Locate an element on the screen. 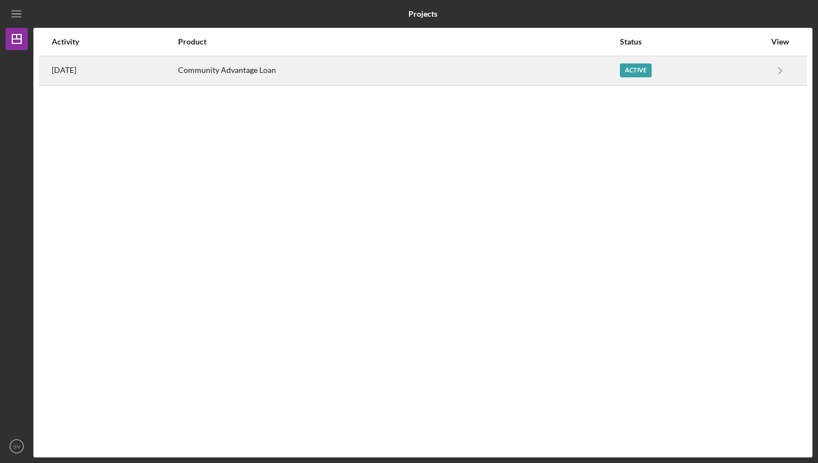 Image resolution: width=818 pixels, height=463 pixels. div: Activity is located at coordinates (114, 42).